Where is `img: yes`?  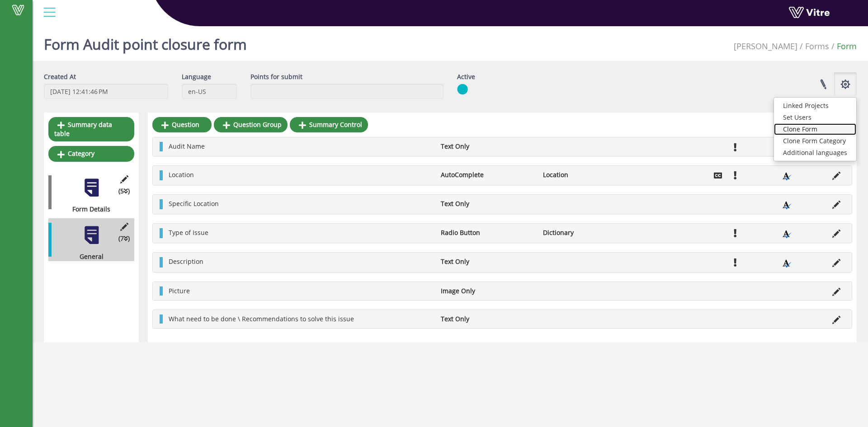
img: yes is located at coordinates (463, 89).